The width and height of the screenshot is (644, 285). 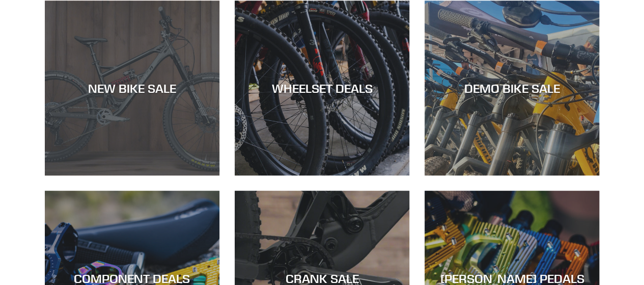 What do you see at coordinates (322, 88) in the screenshot?
I see `div: WHEELSET DEALS` at bounding box center [322, 88].